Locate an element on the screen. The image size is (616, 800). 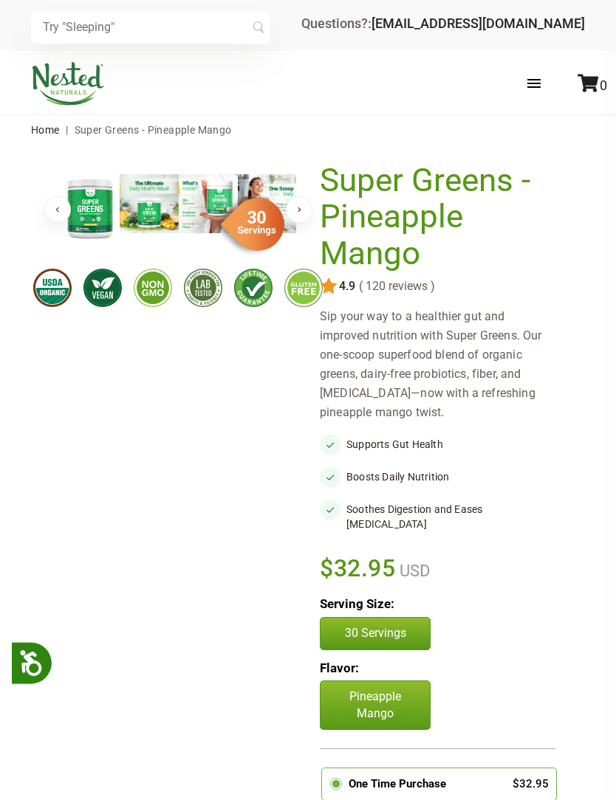
span: ( 120 reviews ) is located at coordinates (395, 286).